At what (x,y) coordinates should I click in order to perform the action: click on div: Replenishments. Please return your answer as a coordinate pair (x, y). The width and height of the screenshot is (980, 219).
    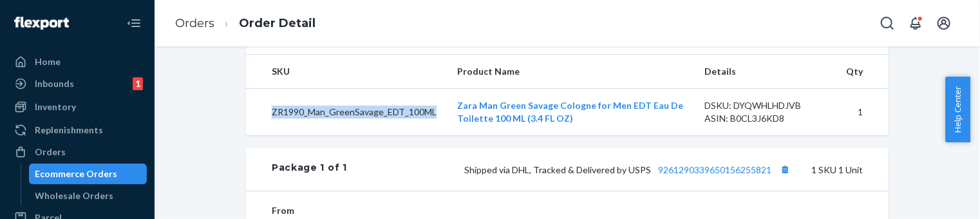
    Looking at the image, I should click on (69, 130).